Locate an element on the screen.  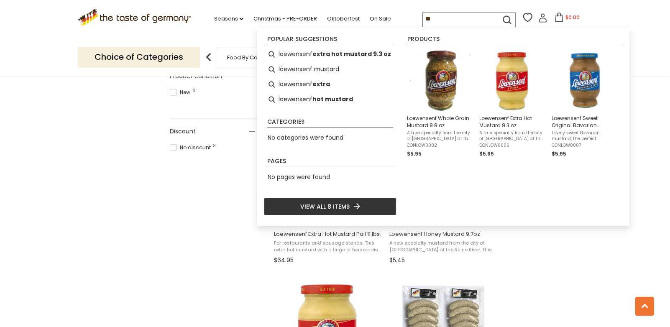
a: Christmas - PRE-ORDER is located at coordinates (285, 19).